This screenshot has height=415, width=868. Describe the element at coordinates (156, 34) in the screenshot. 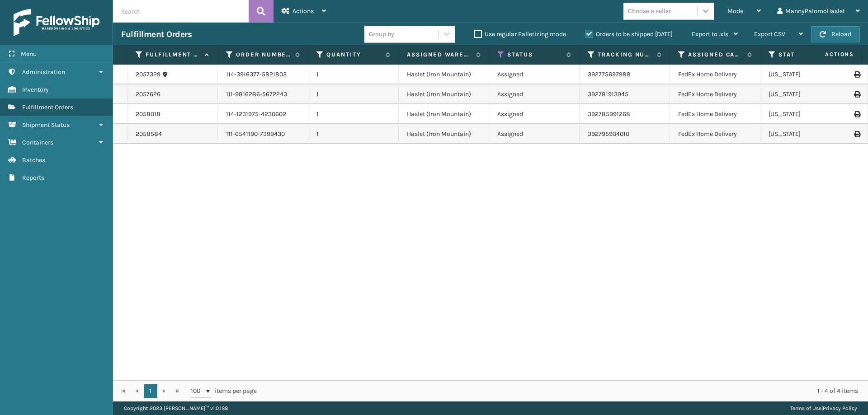

I see `h3: Fulfillment Orders` at that location.